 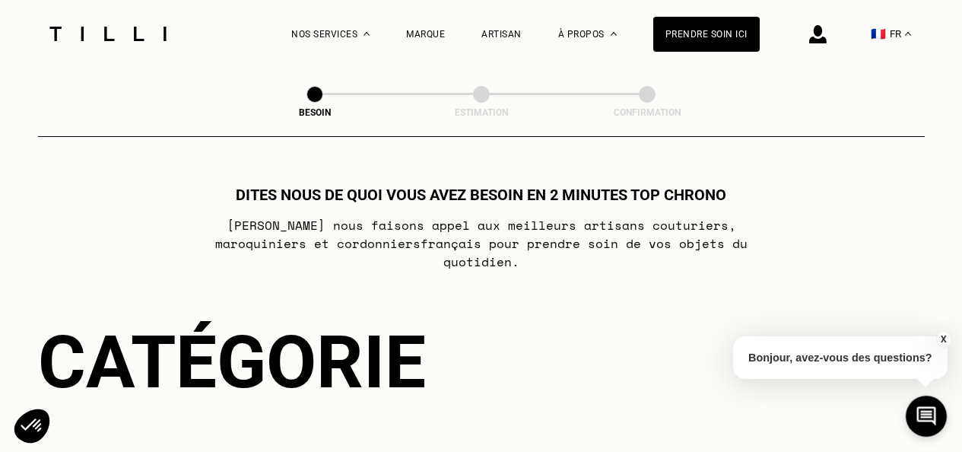 What do you see at coordinates (614, 33) in the screenshot?
I see `img: Menu déroulant à propos` at bounding box center [614, 33].